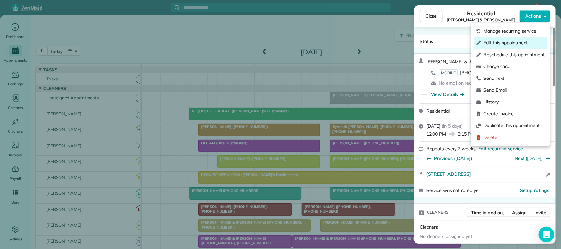 The width and height of the screenshot is (561, 249). I want to click on span: Manage recurring service, so click(514, 31).